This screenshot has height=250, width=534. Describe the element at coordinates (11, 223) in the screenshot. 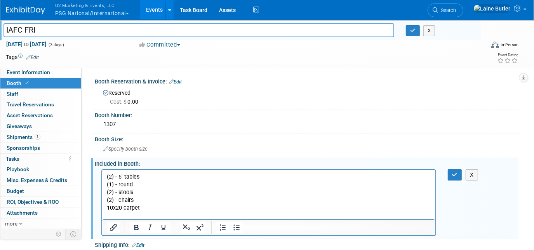

I see `span: more` at that location.